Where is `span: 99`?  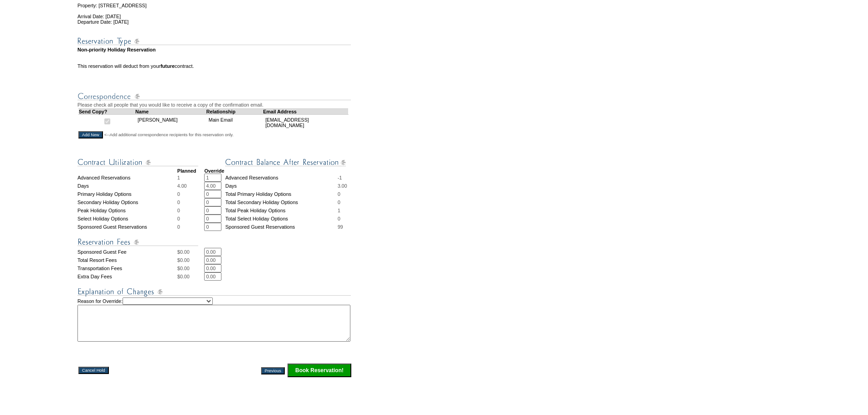
span: 99 is located at coordinates (340, 227).